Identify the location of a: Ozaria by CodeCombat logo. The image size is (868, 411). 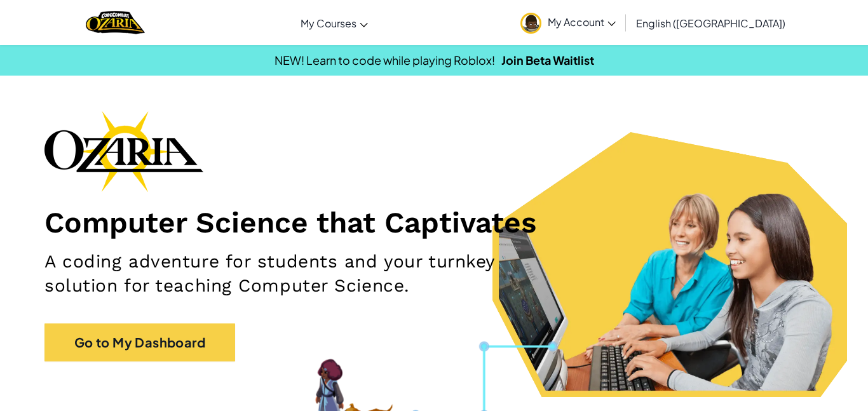
(115, 22).